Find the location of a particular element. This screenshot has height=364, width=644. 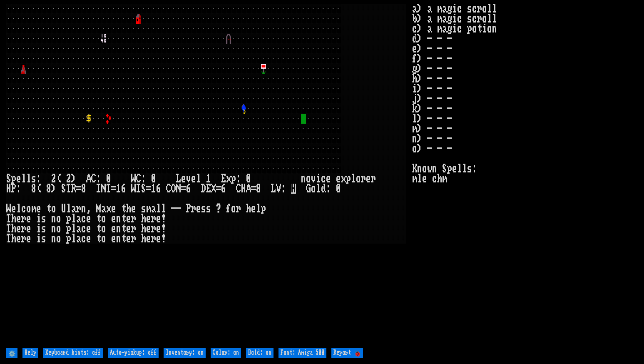

input: Color: on is located at coordinates (226, 353).